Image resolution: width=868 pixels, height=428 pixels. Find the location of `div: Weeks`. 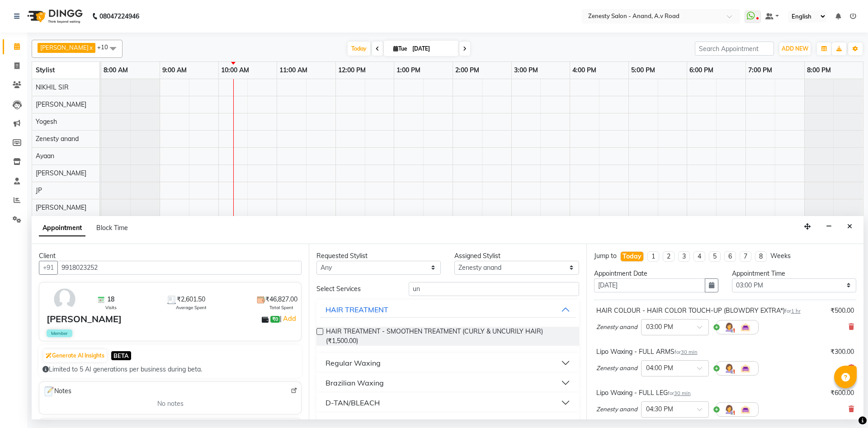

div: Weeks is located at coordinates (780, 256).